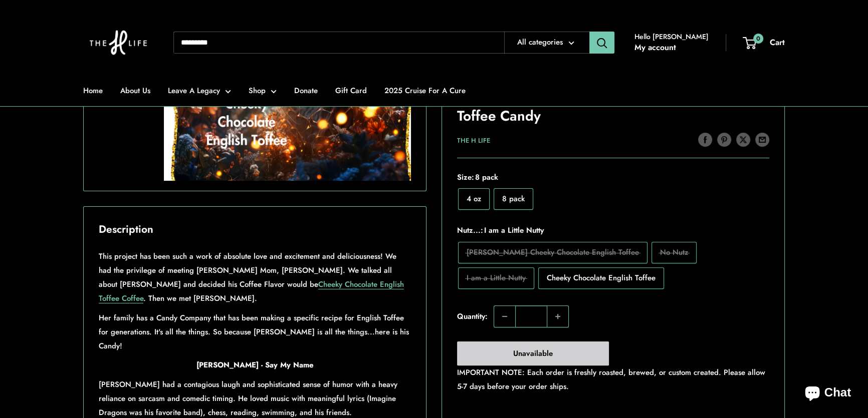  Describe the element at coordinates (513, 199) in the screenshot. I see `label: 8 pack` at that location.